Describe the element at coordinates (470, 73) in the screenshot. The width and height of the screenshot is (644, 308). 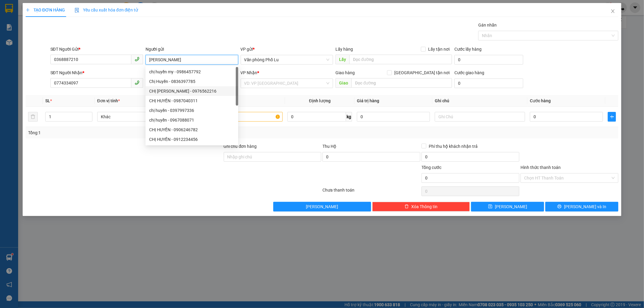
I see `label: Cước giao hàng` at that location.